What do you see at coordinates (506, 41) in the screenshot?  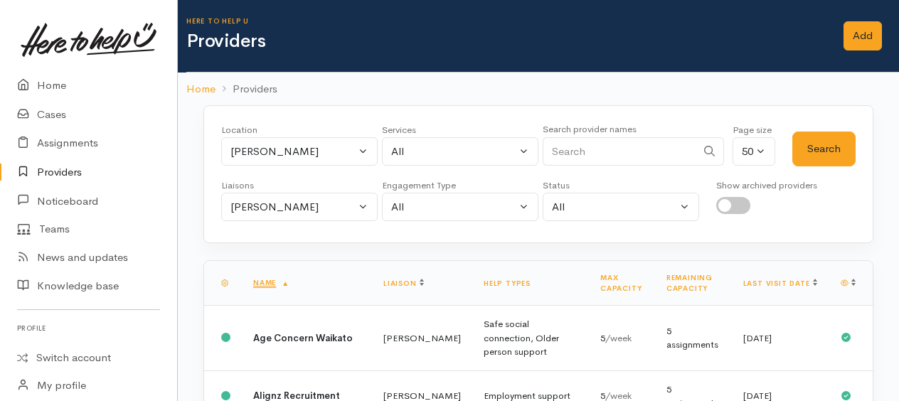 I see `h1: Providers` at bounding box center [506, 41].